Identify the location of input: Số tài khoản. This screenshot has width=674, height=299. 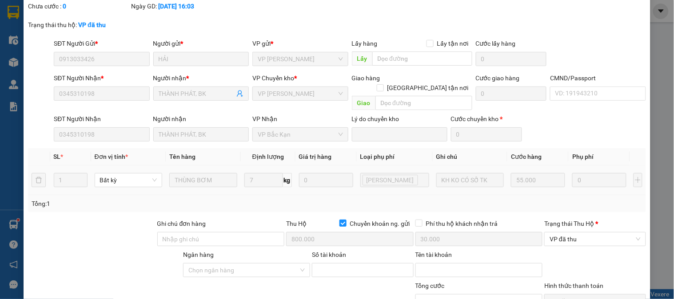
(363, 271).